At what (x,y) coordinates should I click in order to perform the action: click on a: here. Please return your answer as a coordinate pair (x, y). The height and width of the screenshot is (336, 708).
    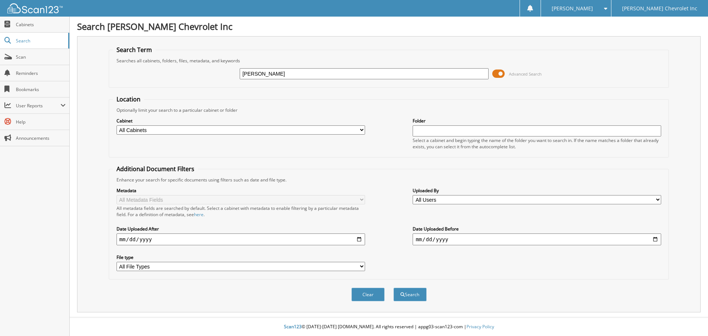
    Looking at the image, I should click on (199, 214).